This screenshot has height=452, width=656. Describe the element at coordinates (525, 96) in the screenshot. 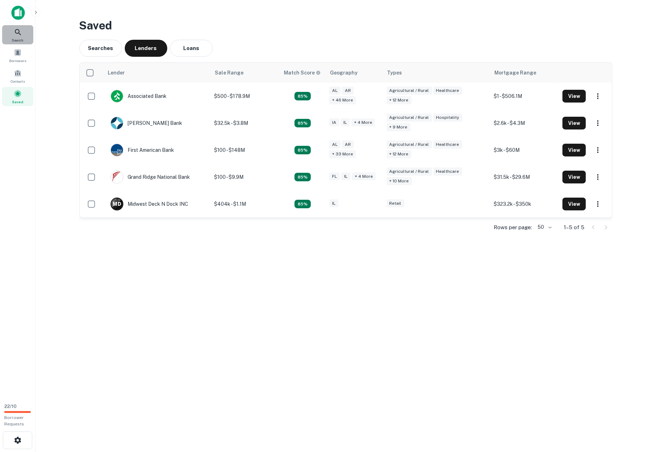

I see `td: $1 - $506.1M` at that location.